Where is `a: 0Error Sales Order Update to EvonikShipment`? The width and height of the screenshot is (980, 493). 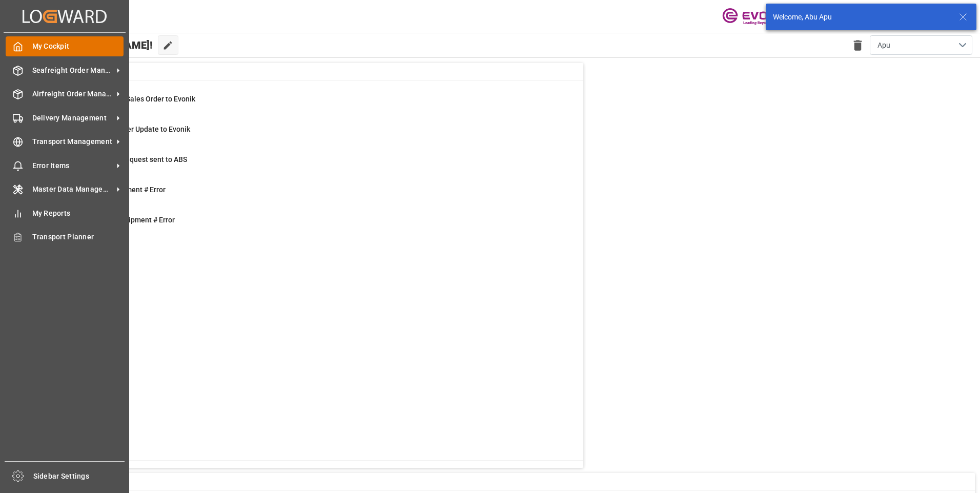
a: 0Error Sales Order Update to EvonikShipment is located at coordinates (312, 134).